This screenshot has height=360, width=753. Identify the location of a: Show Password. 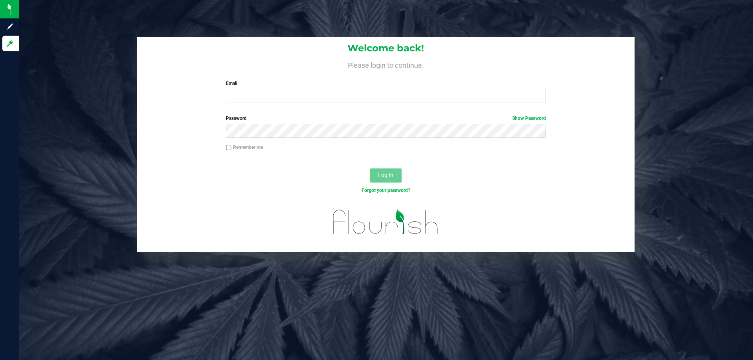
(529, 118).